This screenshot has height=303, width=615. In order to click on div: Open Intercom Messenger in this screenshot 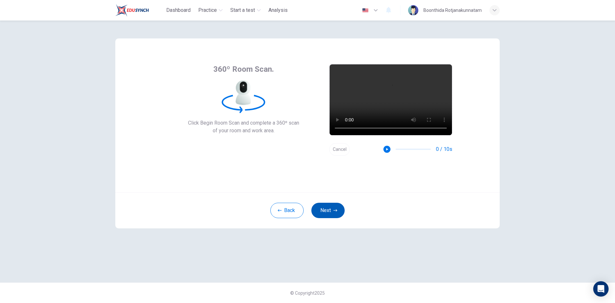, I will do `click(601, 289)`.